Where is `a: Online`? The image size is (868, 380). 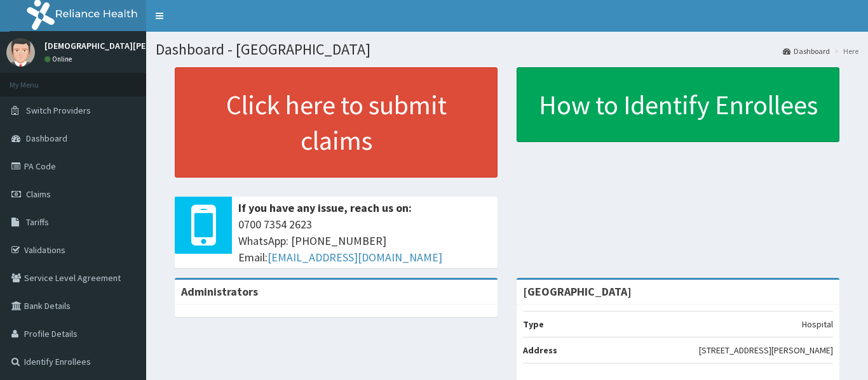 a: Online is located at coordinates (60, 59).